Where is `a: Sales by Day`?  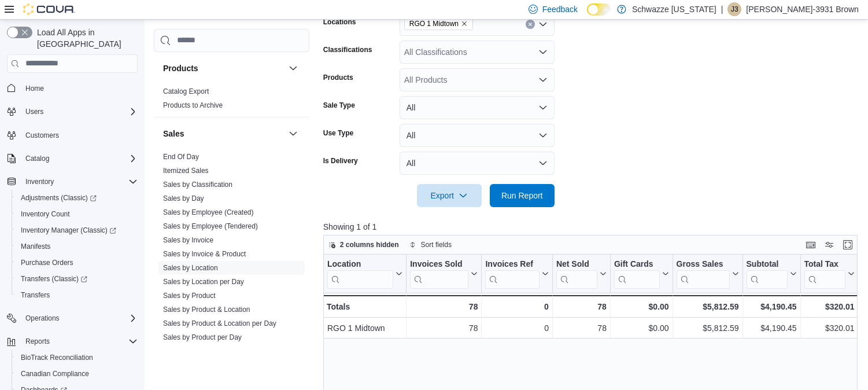 a: Sales by Day is located at coordinates (184, 198).